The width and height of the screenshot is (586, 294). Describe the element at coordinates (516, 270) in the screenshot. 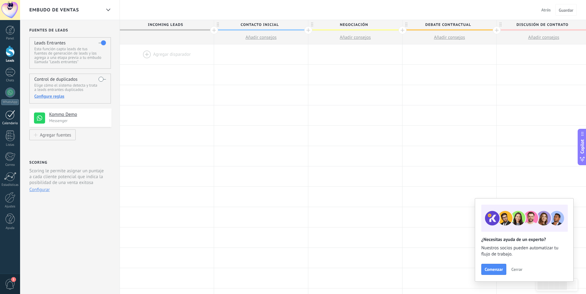

I see `span: Cerrar` at that location.